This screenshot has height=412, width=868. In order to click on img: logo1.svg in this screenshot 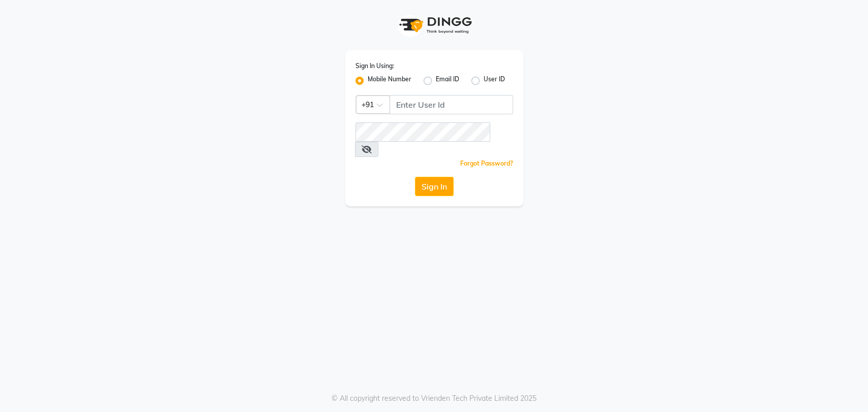, I will do `click(434, 25)`.